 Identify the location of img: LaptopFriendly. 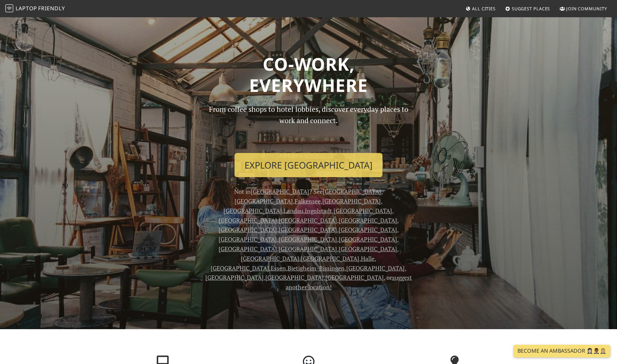
(9, 8).